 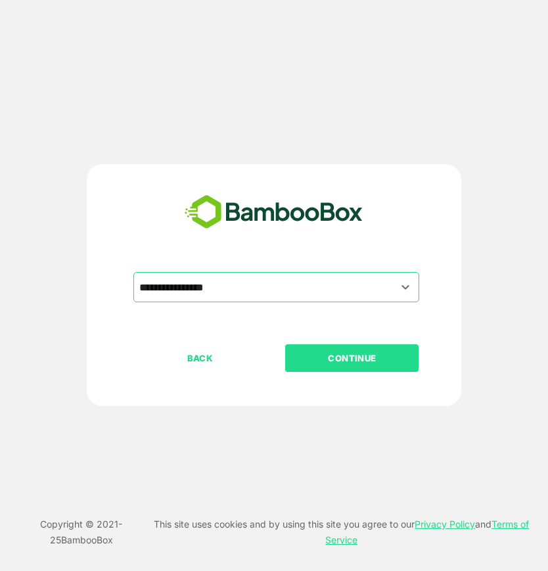 What do you see at coordinates (200, 358) in the screenshot?
I see `button: BACK` at bounding box center [200, 358].